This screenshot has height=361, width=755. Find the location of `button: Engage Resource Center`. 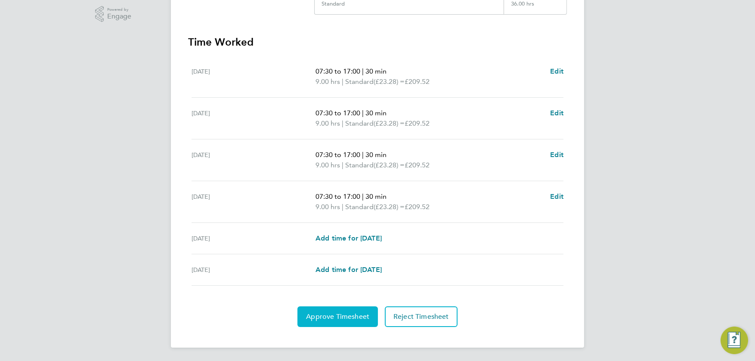

button: Engage Resource Center is located at coordinates (735, 341).